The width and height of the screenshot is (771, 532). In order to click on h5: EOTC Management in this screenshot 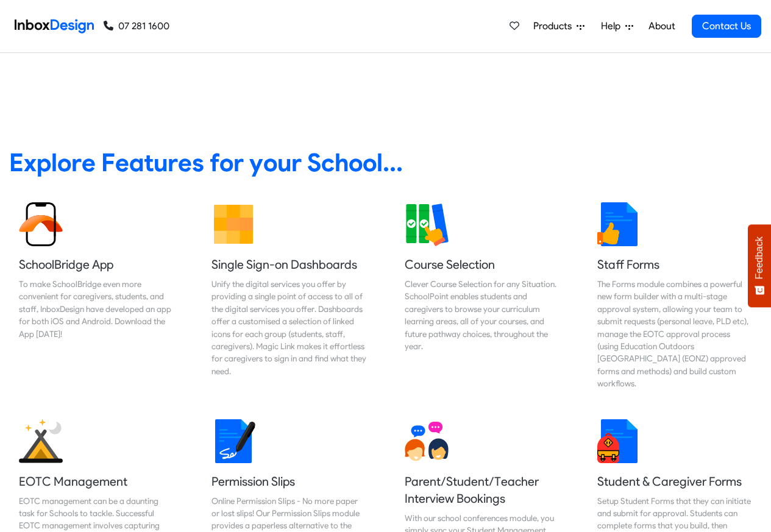, I will do `click(96, 481)`.